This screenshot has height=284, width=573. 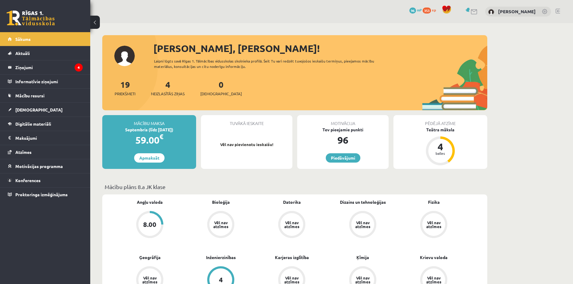 I want to click on a: Informatīvie ziņojumi, so click(x=45, y=81).